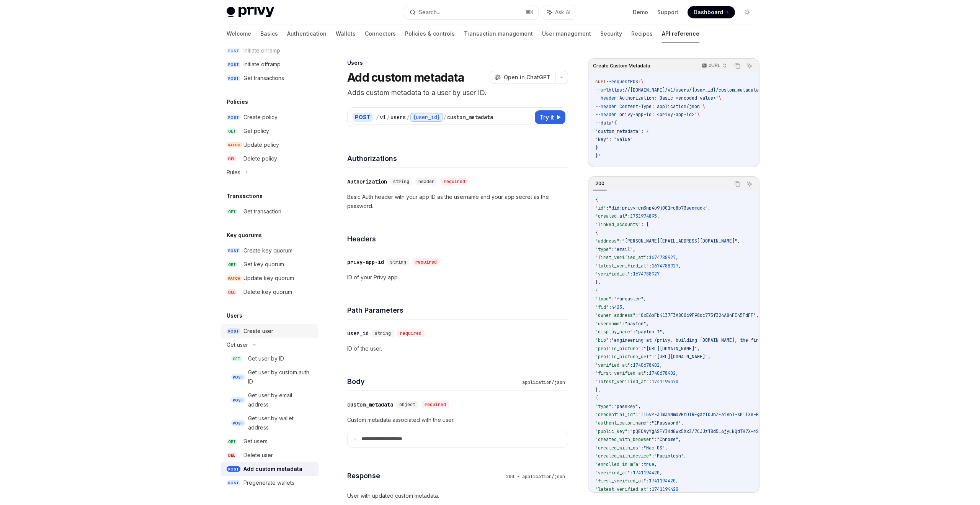  What do you see at coordinates (600, 183) in the screenshot?
I see `div: 200` at bounding box center [600, 183].